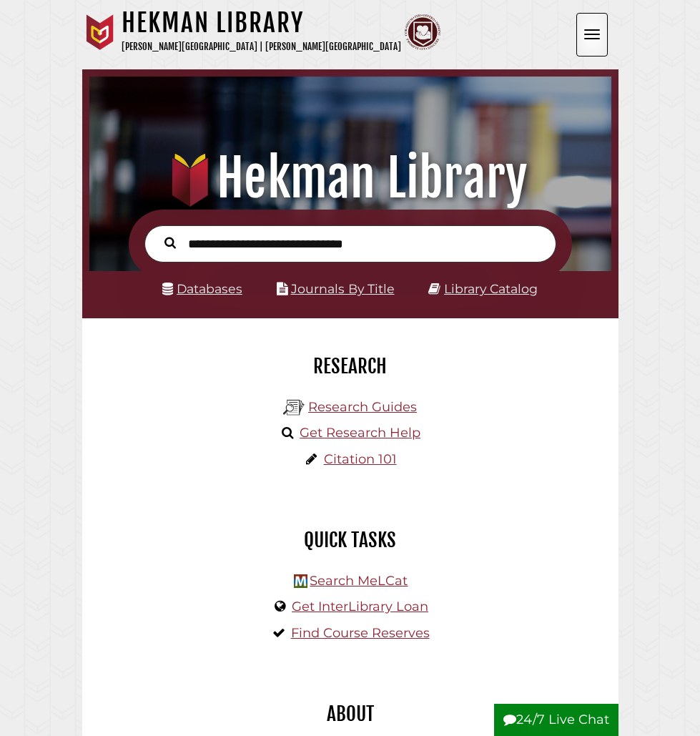 This screenshot has width=700, height=736. What do you see at coordinates (360, 432) in the screenshot?
I see `a: Get Research Help` at bounding box center [360, 432].